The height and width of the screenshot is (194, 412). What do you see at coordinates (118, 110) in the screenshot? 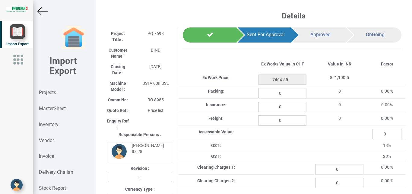
I see `label: Quote Ref :` at bounding box center [118, 110].